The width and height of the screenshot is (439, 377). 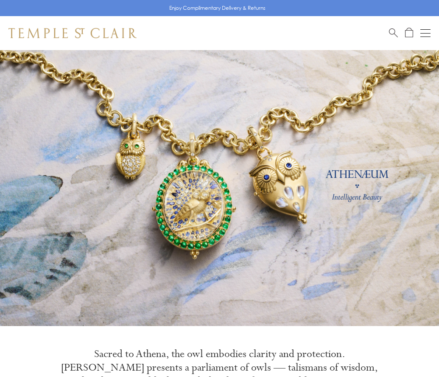 What do you see at coordinates (409, 33) in the screenshot?
I see `a: Open Shopping Bag` at bounding box center [409, 33].